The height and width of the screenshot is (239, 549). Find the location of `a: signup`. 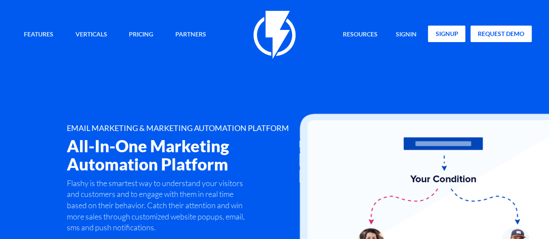

a: signup is located at coordinates (447, 34).